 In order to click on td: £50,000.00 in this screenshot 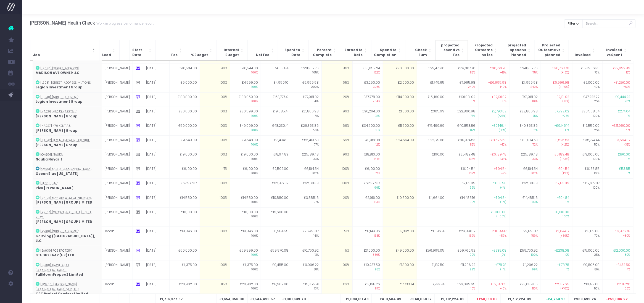, I will do `click(184, 128)`.